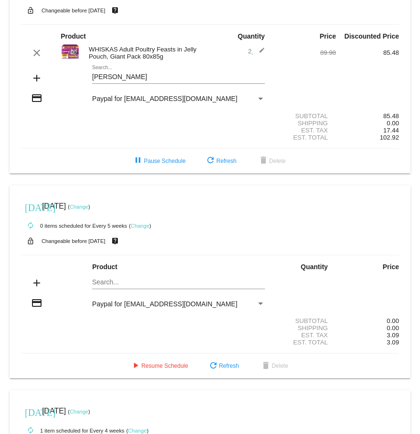  I want to click on mat-icon: autorenew, so click(31, 226).